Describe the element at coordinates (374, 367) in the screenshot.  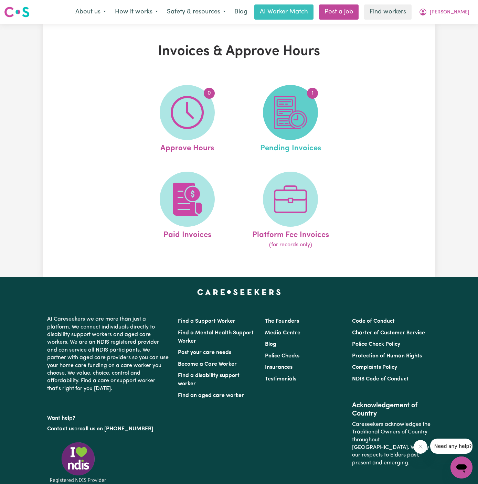
I see `a: Complaints Policy` at that location.